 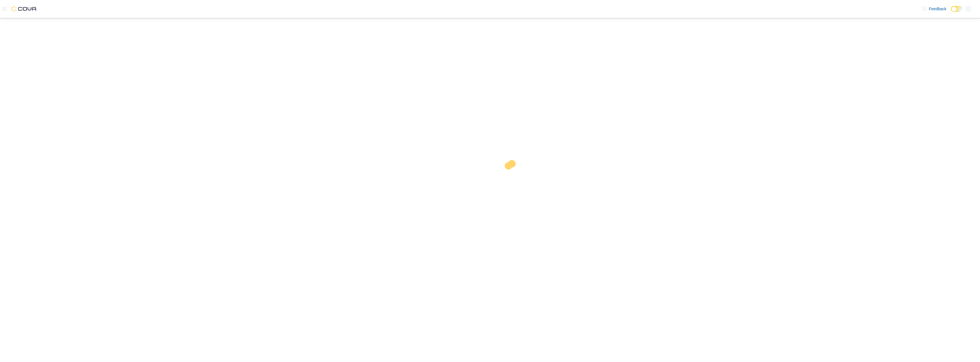 What do you see at coordinates (512, 178) in the screenshot?
I see `img: cova-loader` at bounding box center [512, 178].